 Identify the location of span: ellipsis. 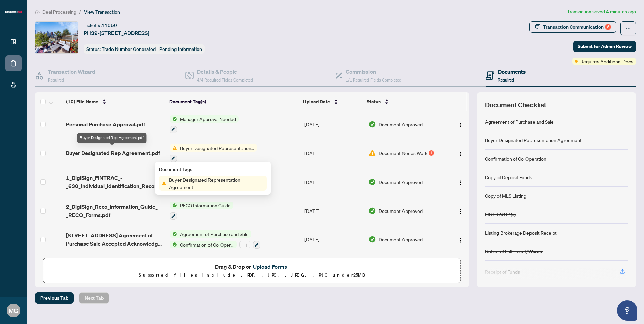
(628, 28).